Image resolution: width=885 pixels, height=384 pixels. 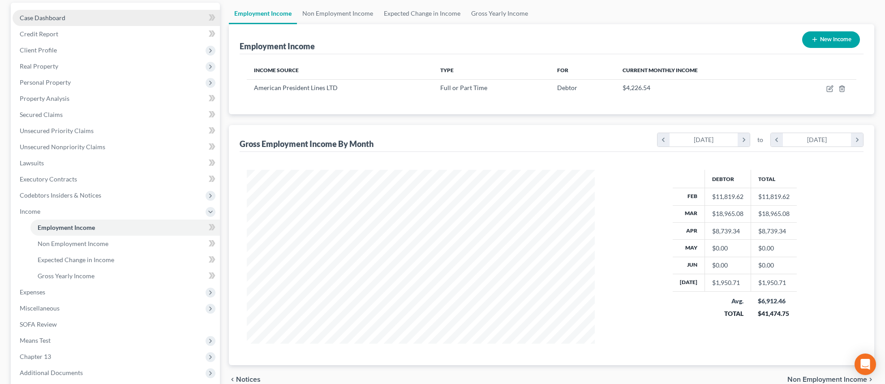 I want to click on span: Personal Property, so click(x=45, y=82).